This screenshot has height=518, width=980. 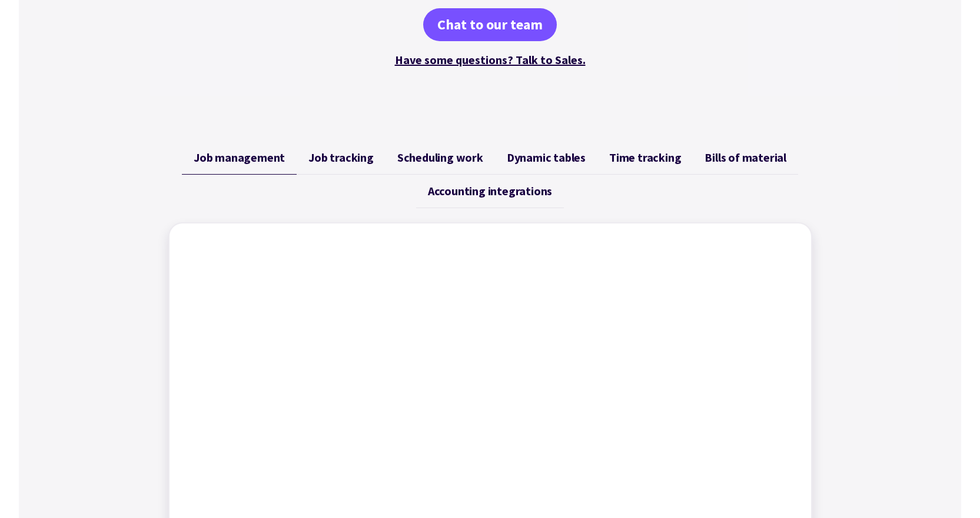 I want to click on span: Time tracking, so click(x=645, y=158).